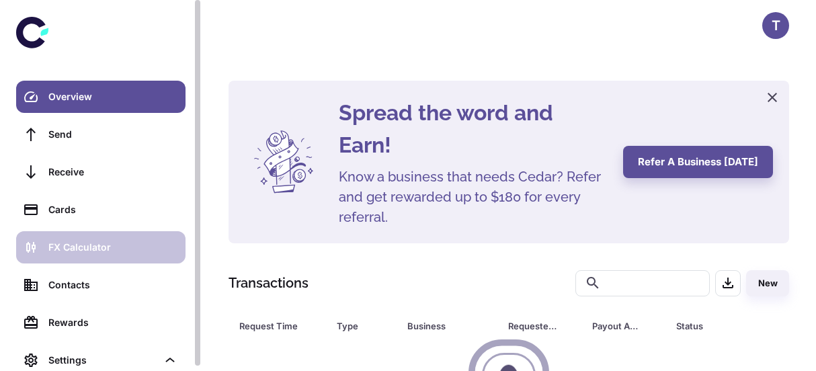 The width and height of the screenshot is (816, 371). I want to click on span: Status, so click(726, 326).